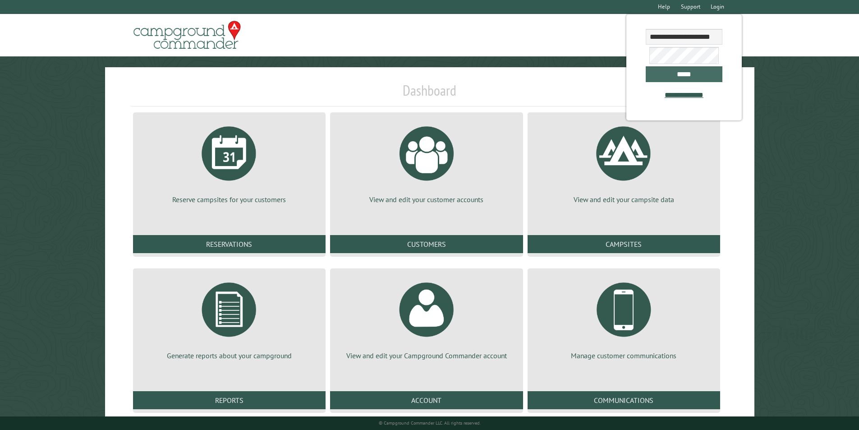 The height and width of the screenshot is (430, 859). What do you see at coordinates (430, 423) in the screenshot?
I see `small: © Campground Commander LLC. All rights reserved.` at bounding box center [430, 423].